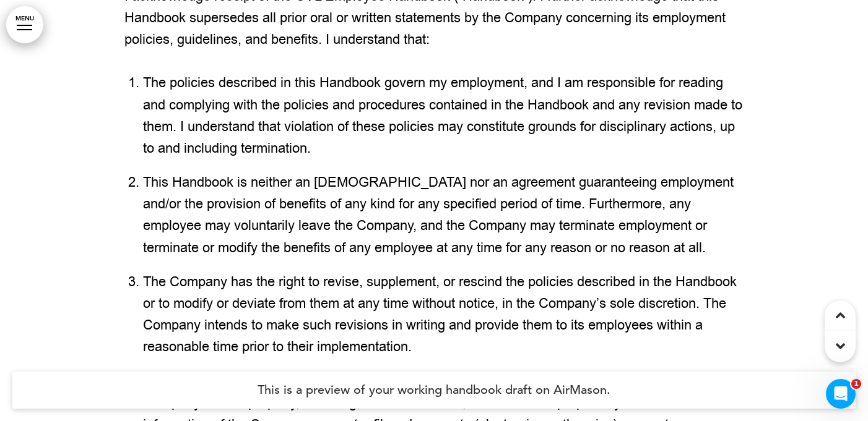  Describe the element at coordinates (443, 315) in the screenshot. I see `li: The Company has the right to revise, supplement, or rescind the policies described in the Handboo...` at that location.